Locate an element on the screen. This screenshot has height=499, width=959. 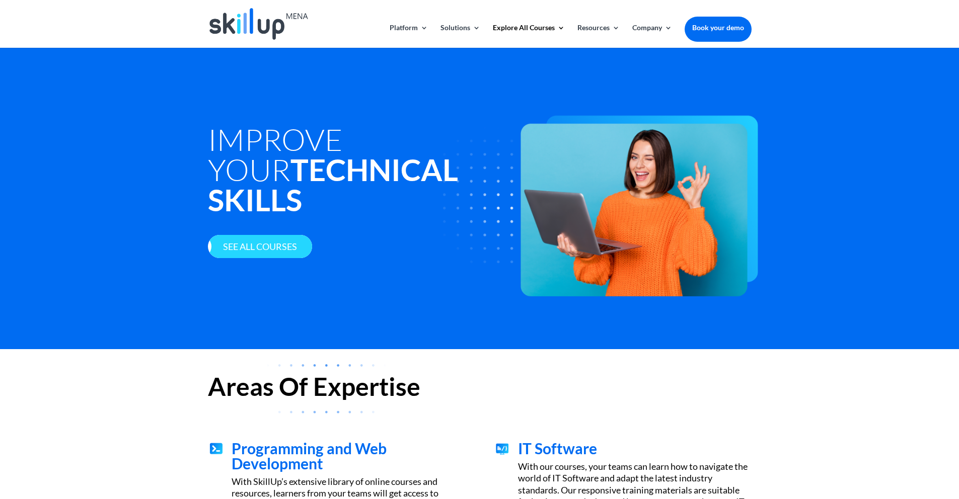
a: Explore All Courses is located at coordinates (529, 36).